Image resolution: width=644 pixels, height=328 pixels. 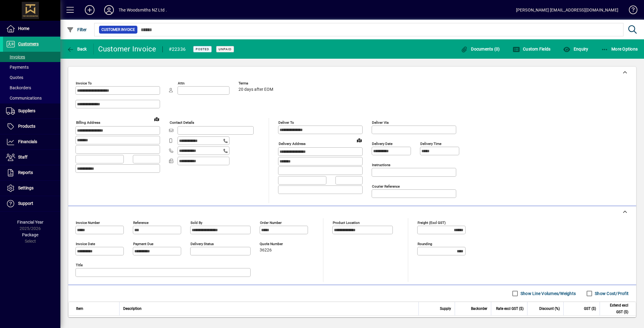 What do you see at coordinates (132, 309) in the screenshot?
I see `span: Description` at bounding box center [132, 309].